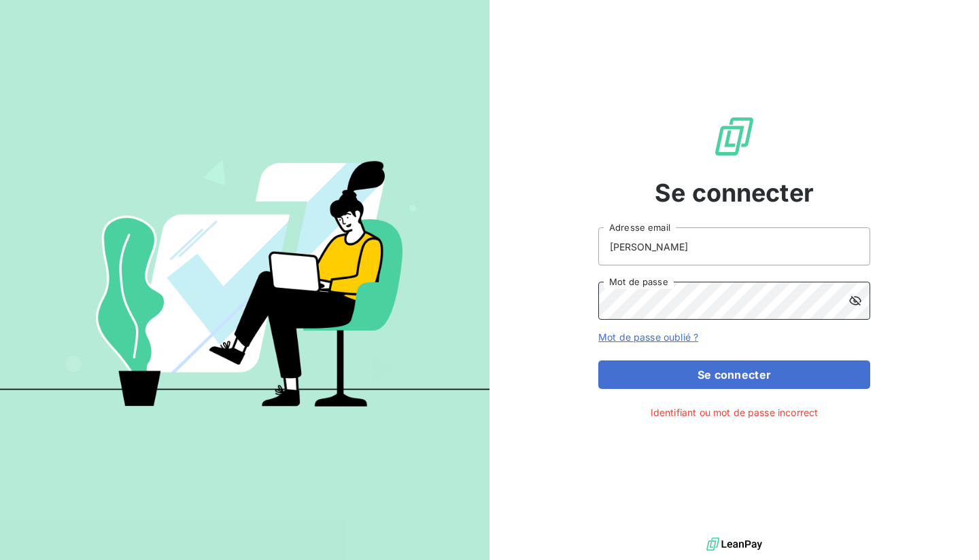  What do you see at coordinates (648, 337) in the screenshot?
I see `a: Mot de passe oublié ?` at bounding box center [648, 337].